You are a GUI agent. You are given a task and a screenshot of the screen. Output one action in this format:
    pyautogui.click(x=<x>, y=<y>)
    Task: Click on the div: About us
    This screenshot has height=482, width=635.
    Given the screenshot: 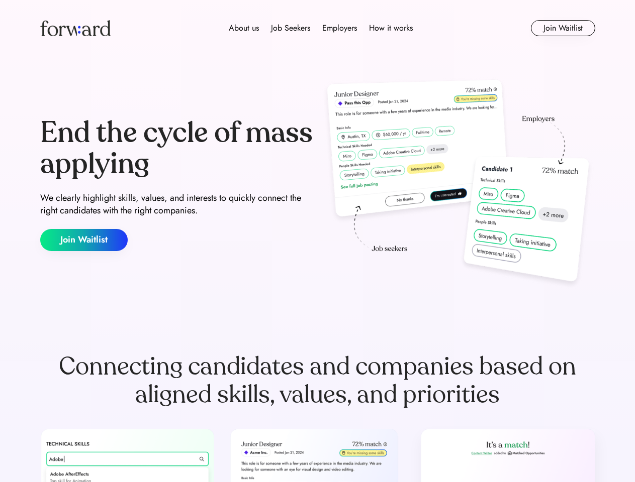 What is the action you would take?
    pyautogui.click(x=244, y=28)
    